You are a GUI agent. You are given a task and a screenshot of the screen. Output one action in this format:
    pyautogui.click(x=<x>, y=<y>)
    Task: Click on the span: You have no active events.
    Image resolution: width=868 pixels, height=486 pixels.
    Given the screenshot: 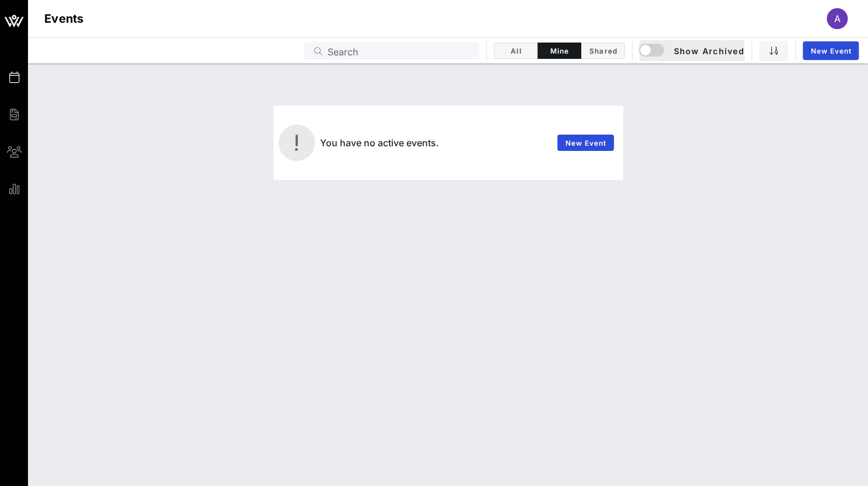 What is the action you would take?
    pyautogui.click(x=379, y=143)
    